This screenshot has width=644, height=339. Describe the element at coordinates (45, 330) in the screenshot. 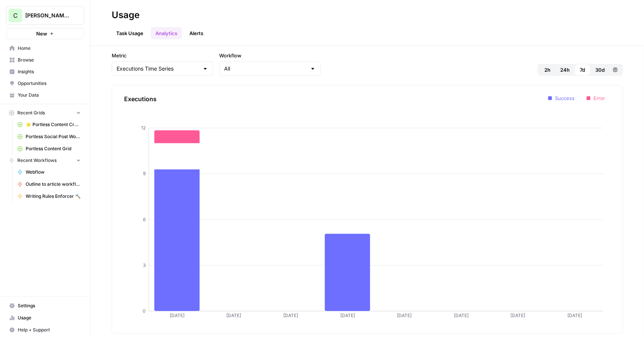

I see `button: Help + Support` at that location.